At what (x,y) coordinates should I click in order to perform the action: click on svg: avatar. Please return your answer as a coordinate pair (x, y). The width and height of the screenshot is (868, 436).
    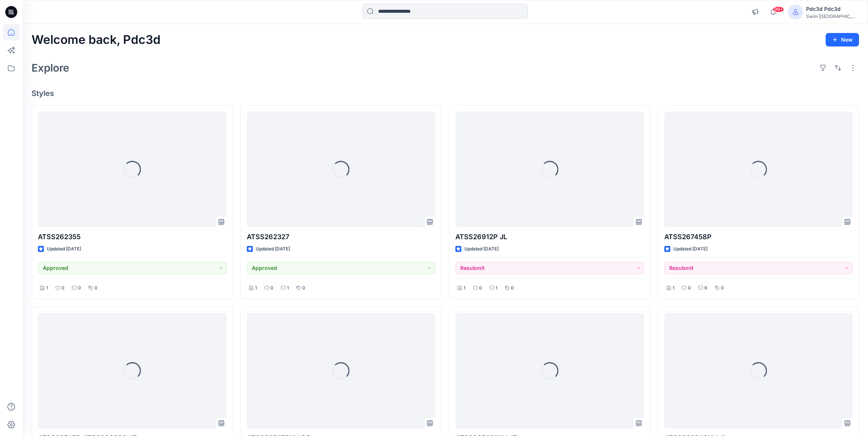
    Looking at the image, I should click on (795, 12).